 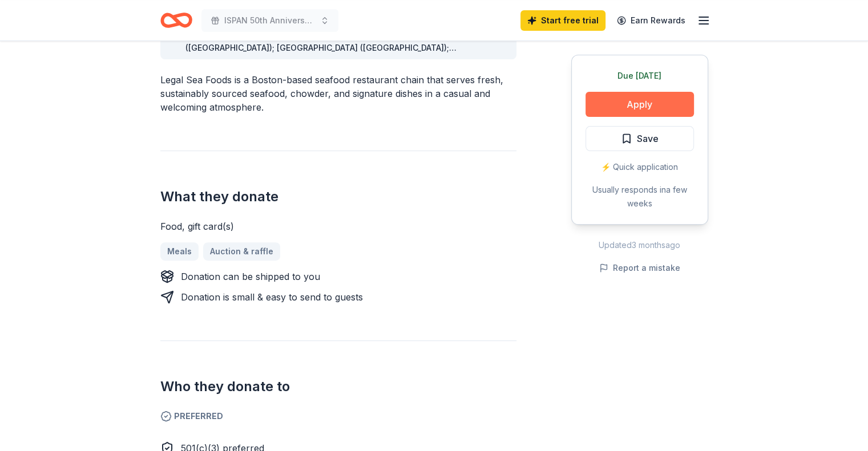 I want to click on div: Updated 3 months ago, so click(x=640, y=245).